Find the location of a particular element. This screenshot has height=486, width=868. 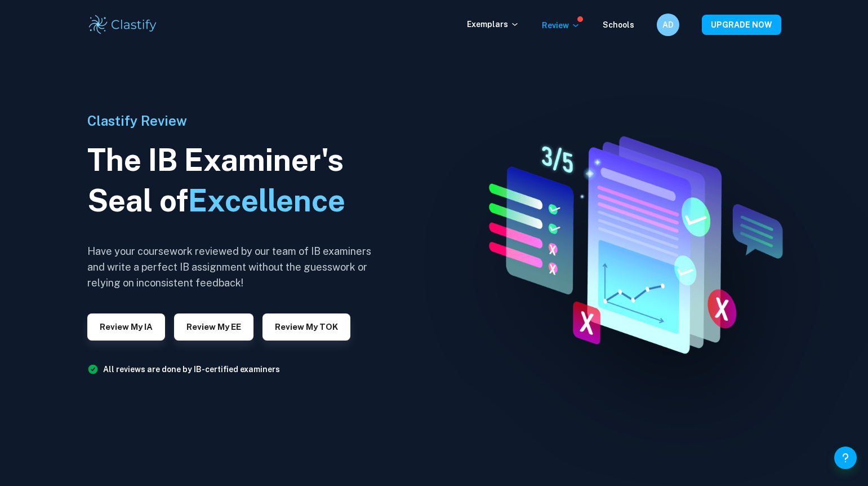

a: All reviews are done by IB-certified examiners is located at coordinates (191, 369).